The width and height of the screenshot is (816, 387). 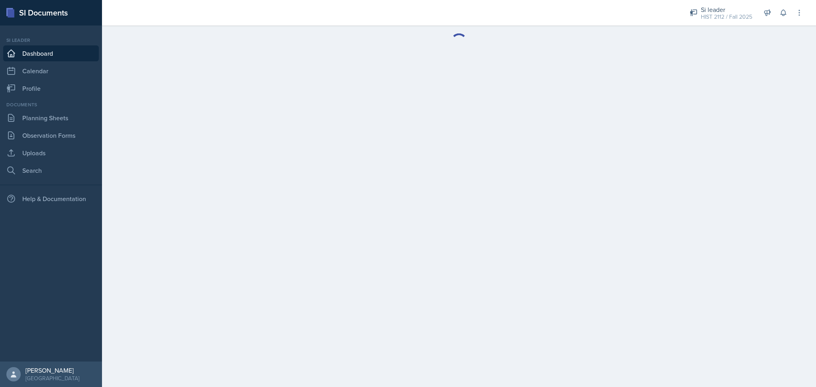 What do you see at coordinates (51, 170) in the screenshot?
I see `a: Search` at bounding box center [51, 170].